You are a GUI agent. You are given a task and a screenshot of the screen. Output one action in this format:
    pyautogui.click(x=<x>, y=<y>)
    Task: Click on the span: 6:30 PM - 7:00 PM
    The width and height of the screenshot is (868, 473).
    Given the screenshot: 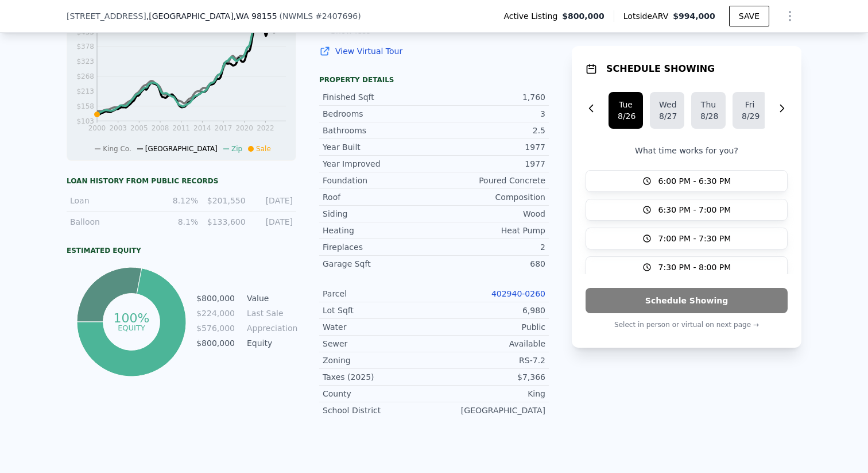 What is the action you would take?
    pyautogui.click(x=695, y=210)
    